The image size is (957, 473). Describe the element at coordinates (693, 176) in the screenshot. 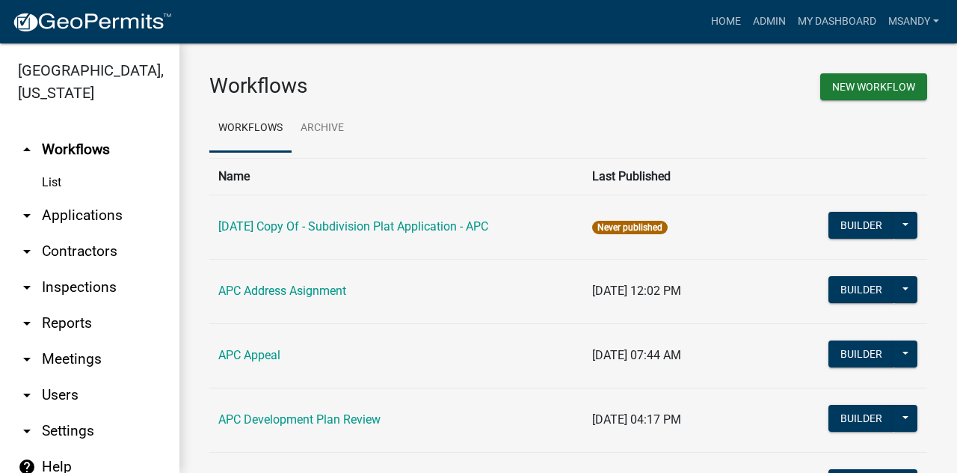

I see `th: Last Published` at that location.